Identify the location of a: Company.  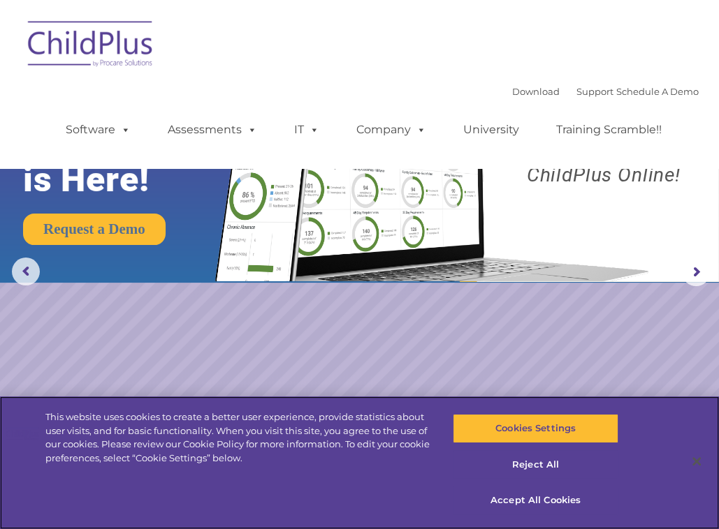
(391, 130).